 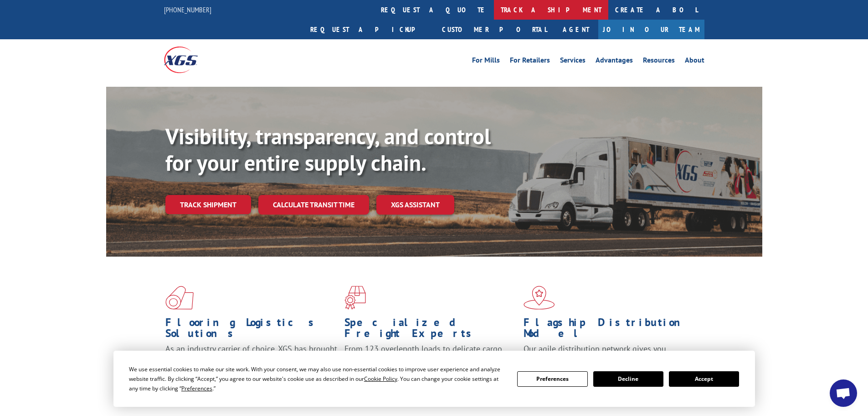 I want to click on a: Services, so click(x=573, y=61).